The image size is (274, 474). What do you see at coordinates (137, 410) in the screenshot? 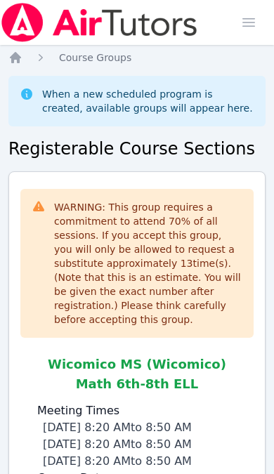
I see `label: Meeting Times` at bounding box center [137, 410].